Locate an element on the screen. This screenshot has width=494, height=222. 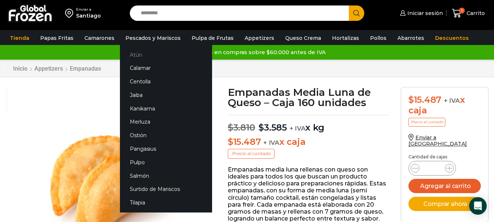
a: Pulpo is located at coordinates (166, 162).